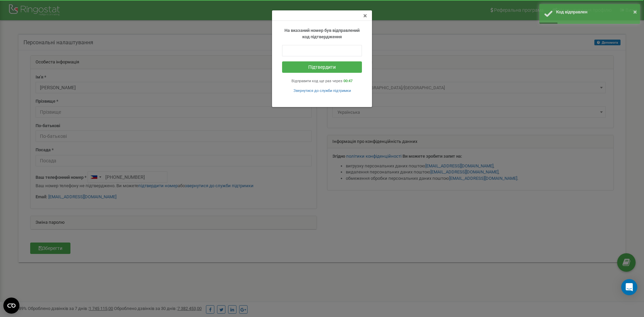  What do you see at coordinates (322, 90) in the screenshot?
I see `small: Звернутися до служби підтримки` at bounding box center [322, 90].